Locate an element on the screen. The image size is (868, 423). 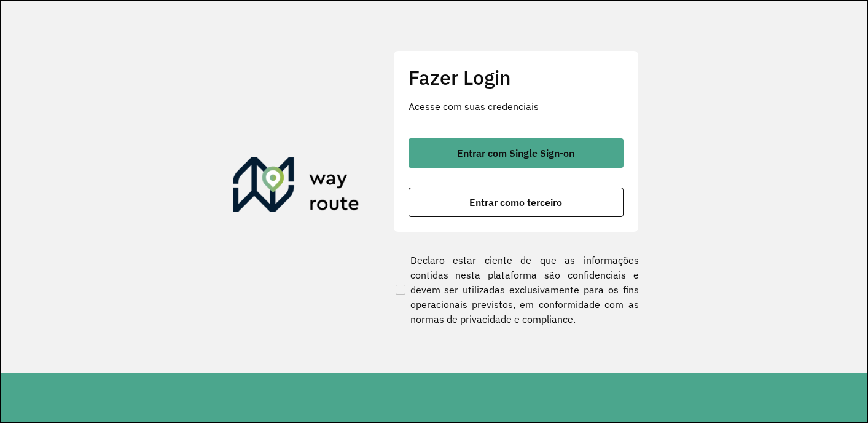
span: Entrar como terceiro is located at coordinates (515, 202).